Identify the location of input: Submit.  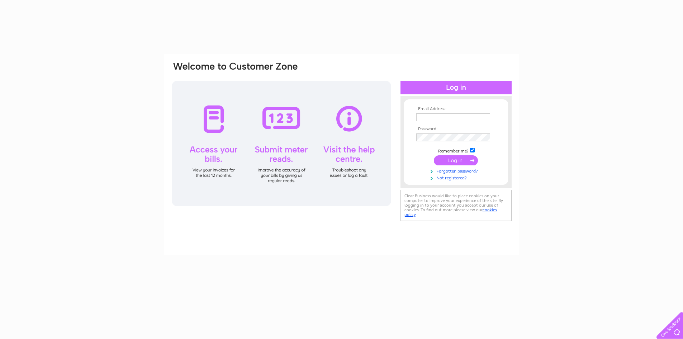
(456, 160).